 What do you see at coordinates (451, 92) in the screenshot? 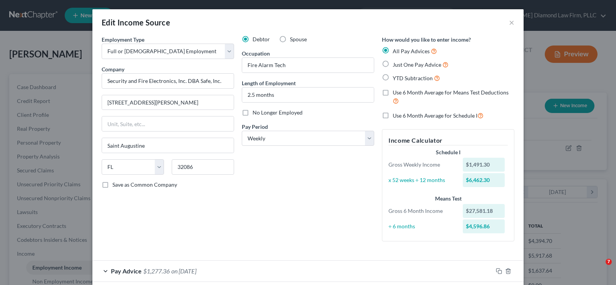
I see `span: Use 6 Month Average for Means Test Deductions` at bounding box center [451, 92].